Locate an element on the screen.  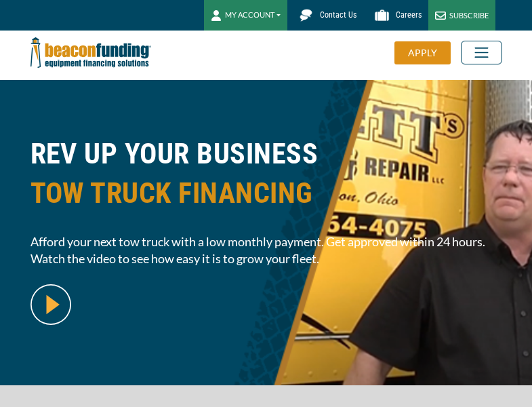
span: Careers is located at coordinates (409, 15).